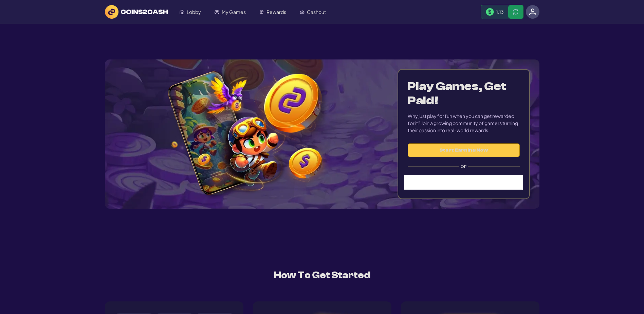 This screenshot has width=644, height=314. I want to click on span: 1.13, so click(500, 12).